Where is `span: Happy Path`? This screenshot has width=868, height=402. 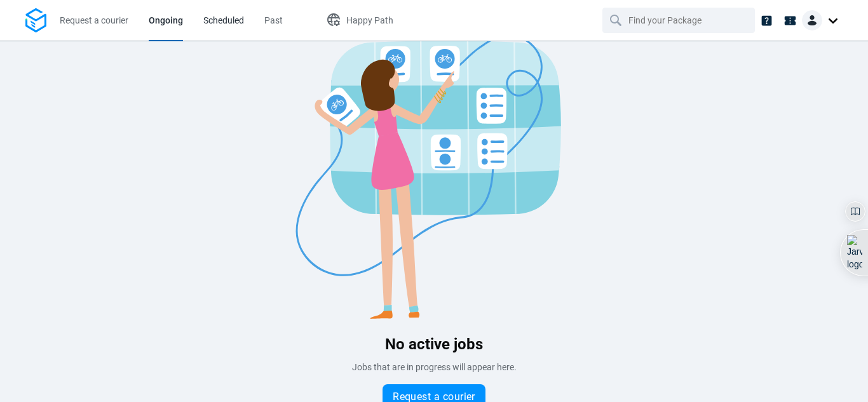
span: Happy Path is located at coordinates (370, 20).